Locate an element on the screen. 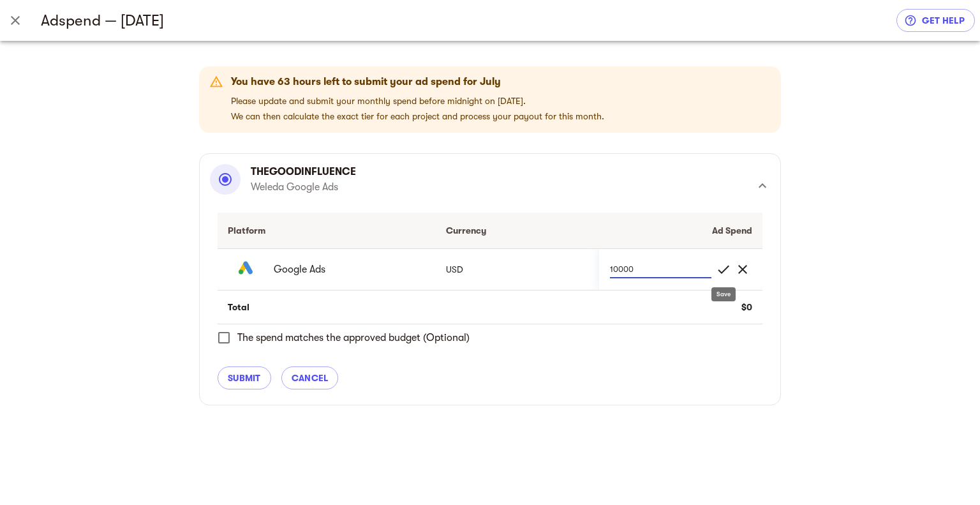 The width and height of the screenshot is (980, 505). div: You have 63 hours left to submit your ad spend for July is located at coordinates (417, 82).